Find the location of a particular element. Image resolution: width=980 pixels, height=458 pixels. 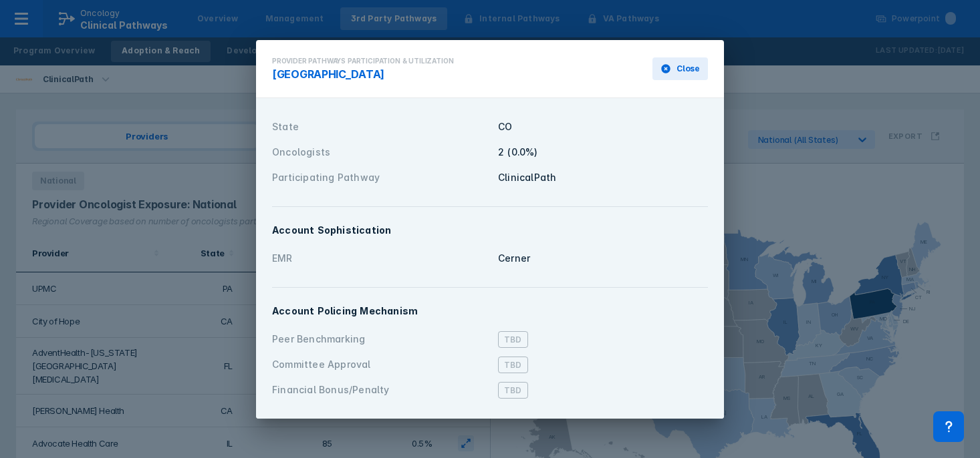

div: Participating Pathway is located at coordinates (381, 178).